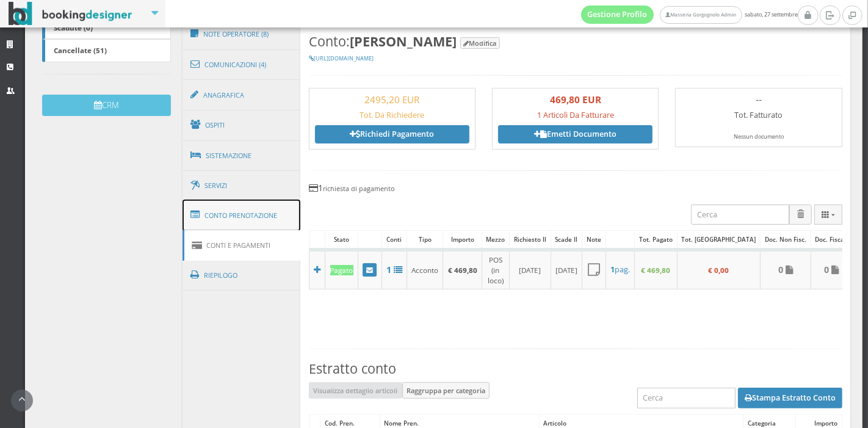  I want to click on a: Comunicazioni (4), so click(242, 64).